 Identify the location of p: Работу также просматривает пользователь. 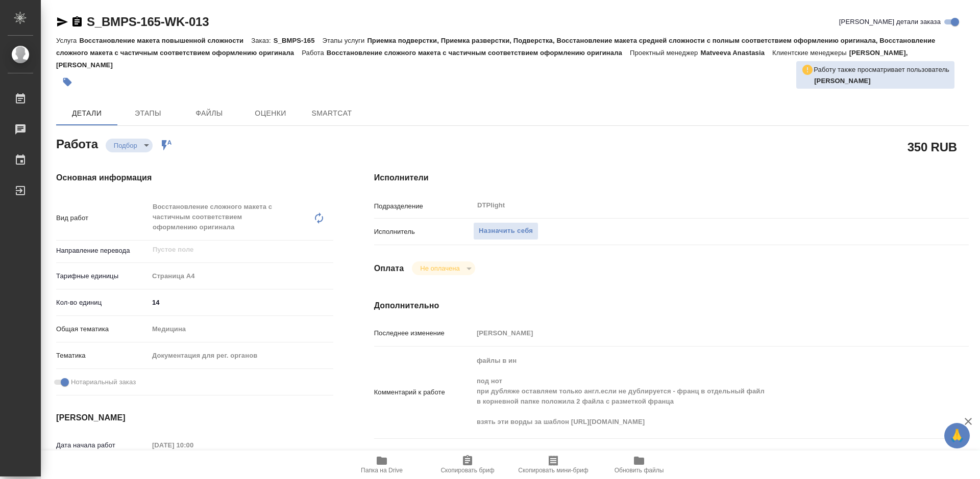
(882, 70).